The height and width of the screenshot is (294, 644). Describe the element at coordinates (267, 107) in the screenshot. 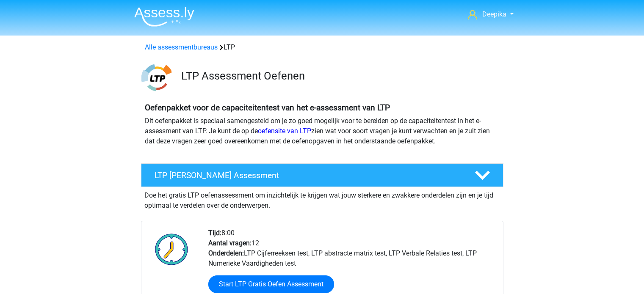

I see `b: Oefenpakket voor de capaciteitentest van het e-assessment van LTP` at that location.